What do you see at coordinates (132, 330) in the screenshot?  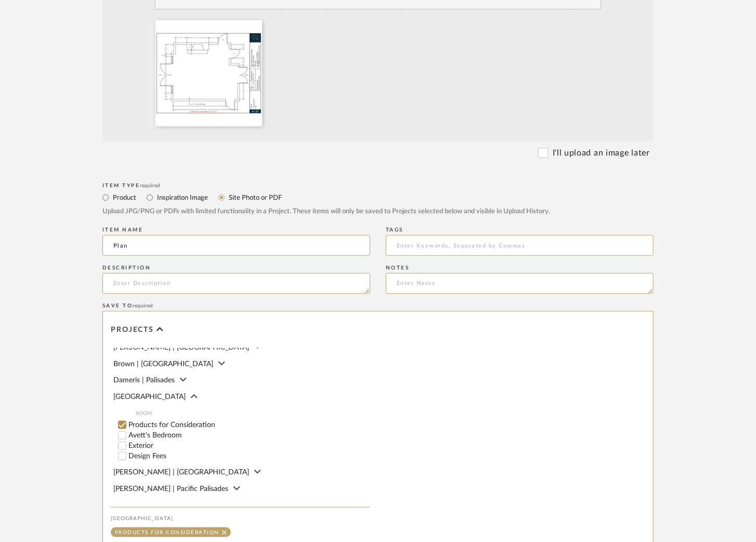 I see `span: Projects` at bounding box center [132, 330].